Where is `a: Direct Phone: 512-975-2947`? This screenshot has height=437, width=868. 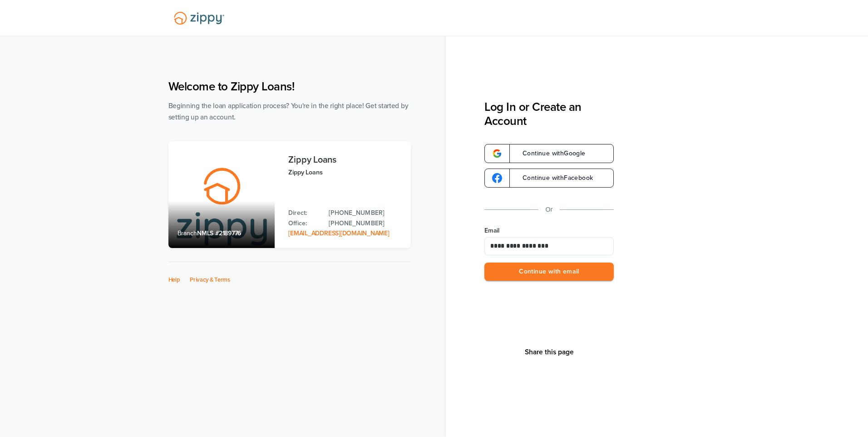
a: Direct Phone: 512-975-2947 is located at coordinates (365, 213).